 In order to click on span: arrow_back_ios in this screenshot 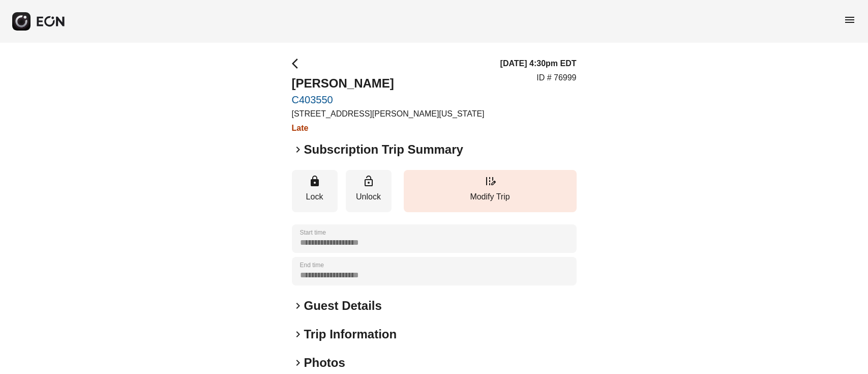, I will do `click(298, 63)`.